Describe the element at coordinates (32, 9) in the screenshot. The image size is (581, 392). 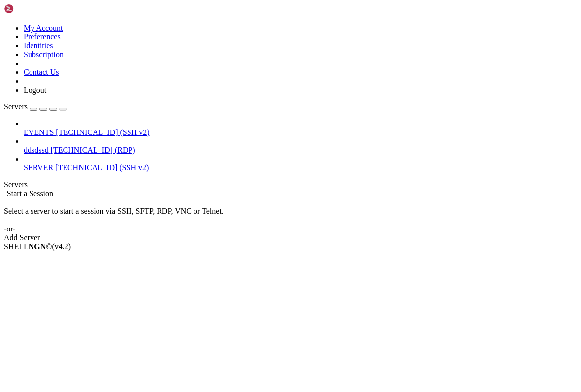
I see `img: Shellngn` at that location.